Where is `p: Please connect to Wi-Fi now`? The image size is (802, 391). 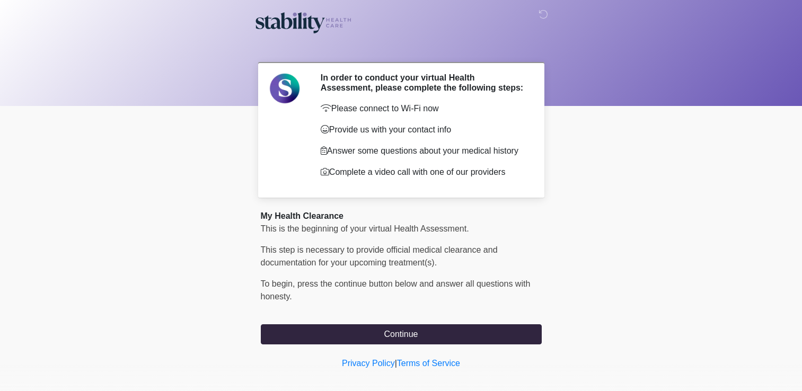 p: Please connect to Wi-Fi now is located at coordinates (423, 109).